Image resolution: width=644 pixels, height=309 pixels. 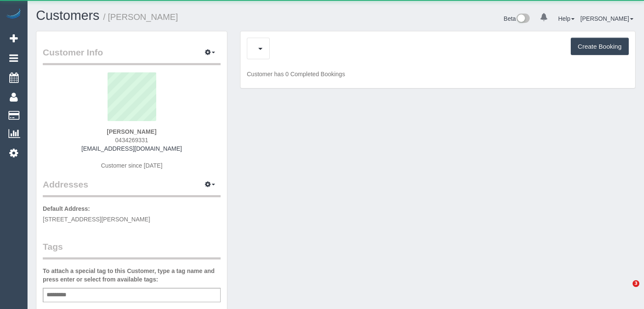 What do you see at coordinates (13, 15) in the screenshot?
I see `a: Automaid Logo` at bounding box center [13, 15].